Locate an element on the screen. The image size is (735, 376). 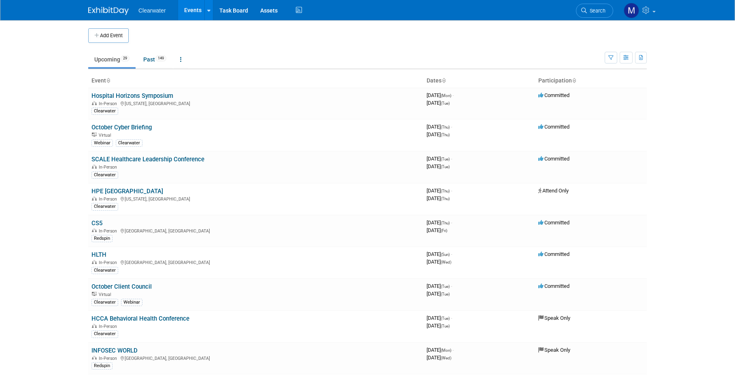
img: ExhibitDay is located at coordinates (108, 11).